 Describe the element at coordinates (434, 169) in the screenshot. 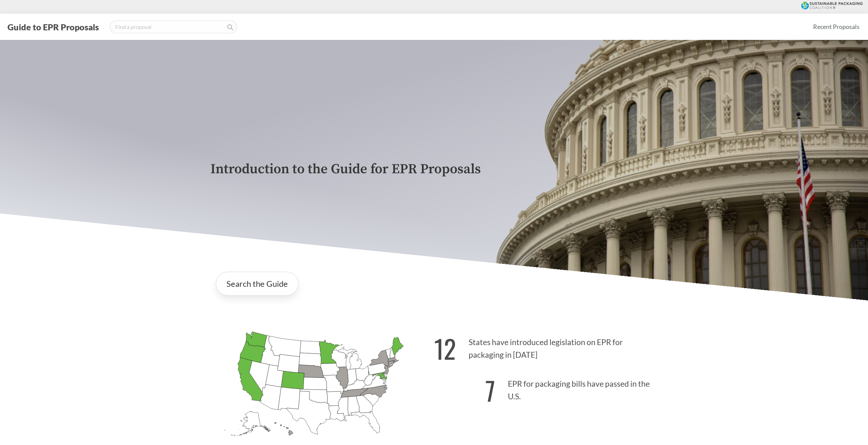

I see `p: Introduction to the Guide for EPR Proposals` at that location.